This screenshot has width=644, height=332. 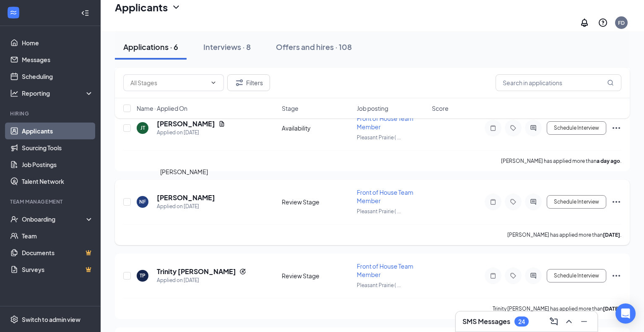 What do you see at coordinates (569, 322) in the screenshot?
I see `svg: ChevronUp` at bounding box center [569, 322].